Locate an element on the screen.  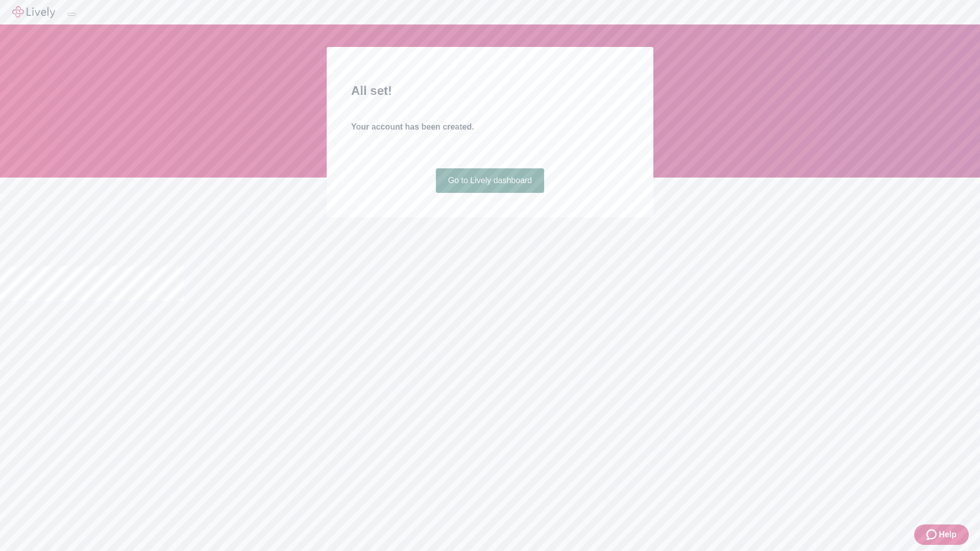
button: Zendesk support iconHelp is located at coordinates (941, 535).